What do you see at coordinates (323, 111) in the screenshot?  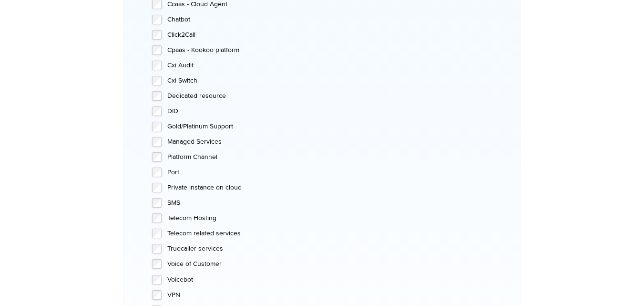 I see `label: DID` at bounding box center [323, 111].